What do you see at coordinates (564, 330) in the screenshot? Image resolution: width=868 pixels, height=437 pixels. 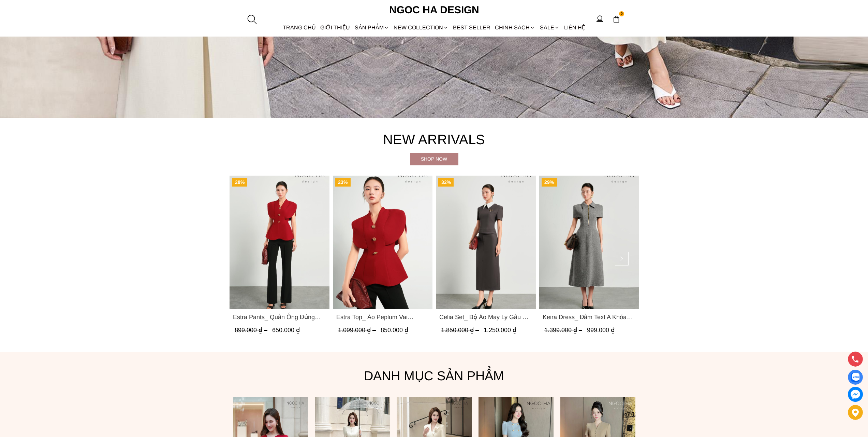 I see `span: 1.399.000 ₫` at bounding box center [564, 330].